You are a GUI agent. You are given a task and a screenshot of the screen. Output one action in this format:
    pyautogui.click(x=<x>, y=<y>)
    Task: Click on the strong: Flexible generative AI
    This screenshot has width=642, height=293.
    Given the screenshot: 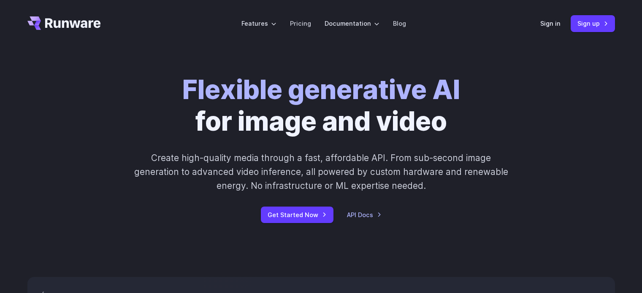 What is the action you would take?
    pyautogui.click(x=321, y=89)
    